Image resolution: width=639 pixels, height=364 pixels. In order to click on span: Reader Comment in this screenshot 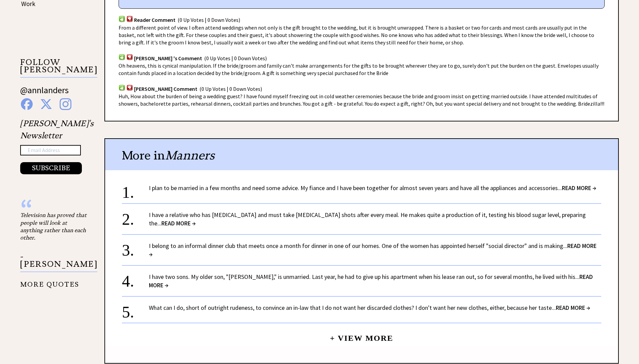, I will do `click(155, 20)`.